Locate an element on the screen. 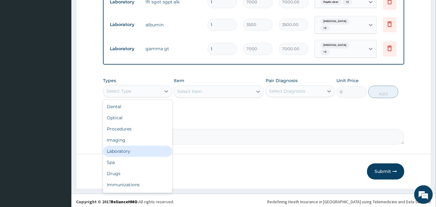 Image resolution: width=436 pixels, height=207 pixels. button: Submit is located at coordinates (386, 172).